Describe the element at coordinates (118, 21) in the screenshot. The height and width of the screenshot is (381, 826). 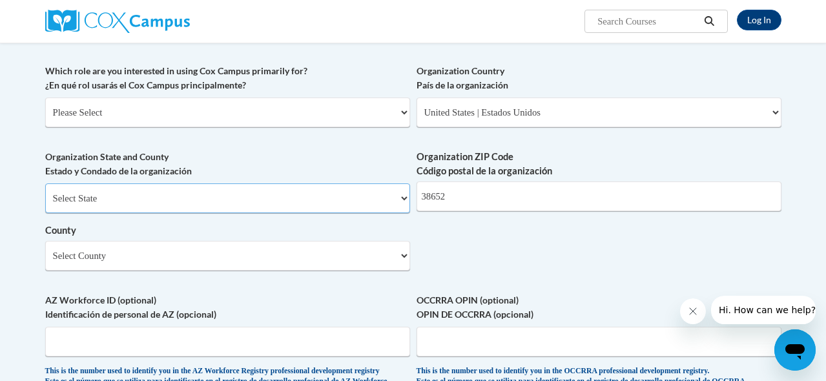
I see `a: Cox Campus` at that location.